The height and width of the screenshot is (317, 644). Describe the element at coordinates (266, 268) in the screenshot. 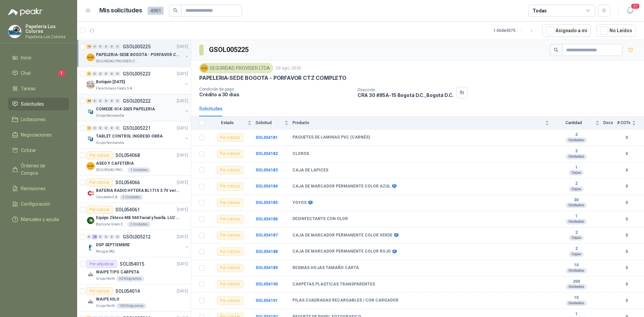

I see `a: SOL054189` at that location.